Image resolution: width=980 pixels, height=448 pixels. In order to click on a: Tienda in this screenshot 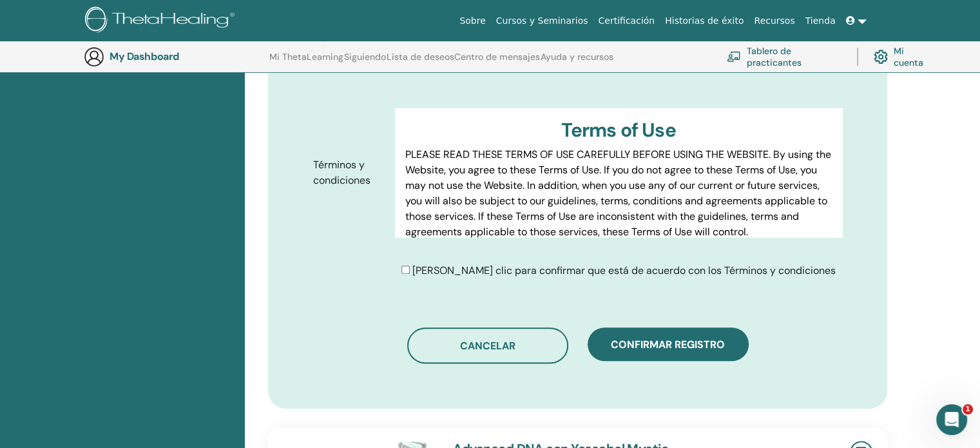, I will do `click(820, 21)`.